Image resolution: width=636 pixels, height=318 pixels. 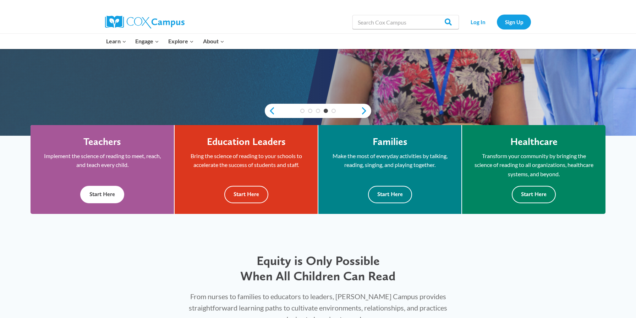 I want to click on p: Bring the science of reading to your schools to accelerate the success of students and staff., so click(x=246, y=160).